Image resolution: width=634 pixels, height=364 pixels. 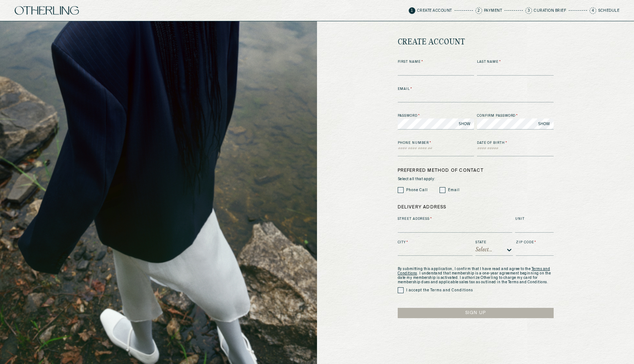 What do you see at coordinates (440, 290) in the screenshot?
I see `label: I accept the Terms and Conditions` at bounding box center [440, 290].